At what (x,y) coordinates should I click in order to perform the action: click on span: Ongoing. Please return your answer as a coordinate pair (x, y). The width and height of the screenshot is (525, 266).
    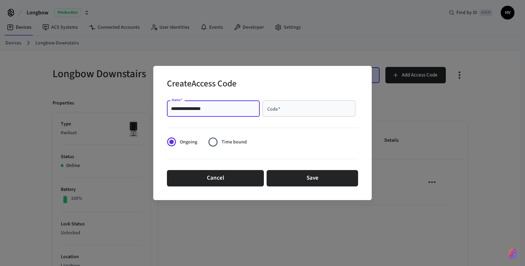
    Looking at the image, I should click on (189, 142).